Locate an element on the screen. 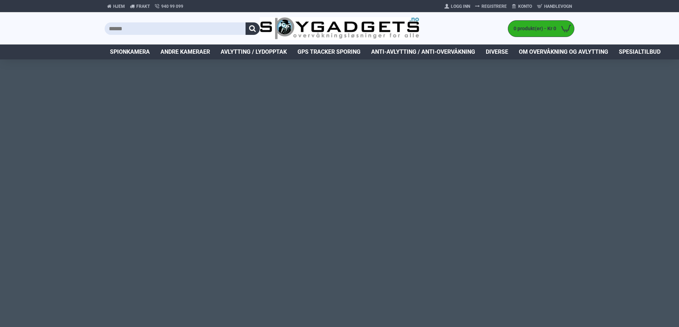  a: Spesialtilbud is located at coordinates (639, 52).